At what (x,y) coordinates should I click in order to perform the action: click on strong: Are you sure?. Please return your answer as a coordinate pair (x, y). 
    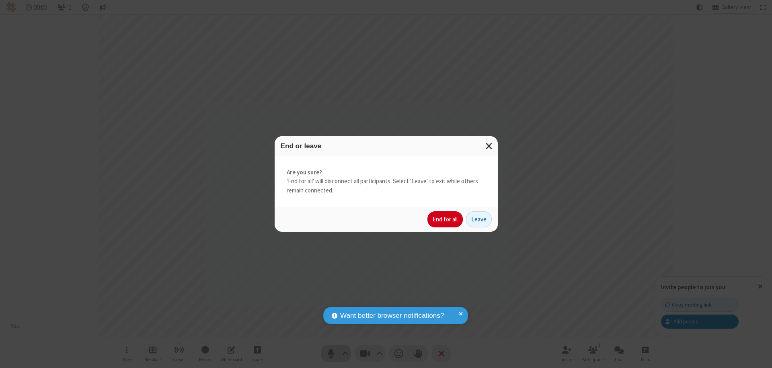
    Looking at the image, I should click on (386, 172).